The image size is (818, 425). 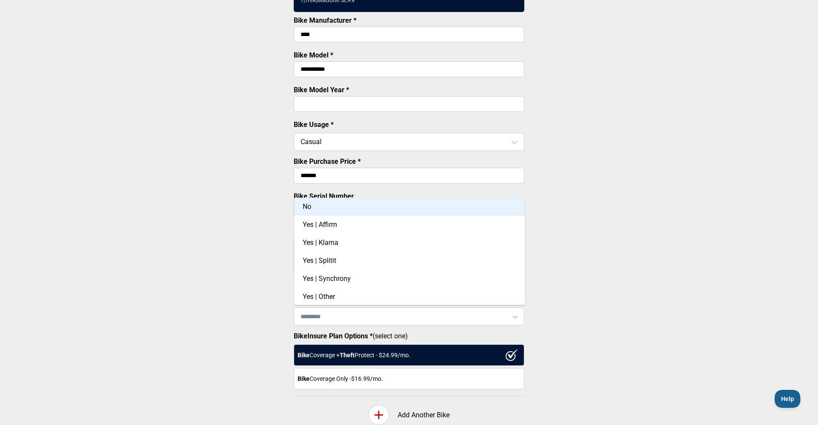 What do you see at coordinates (409, 415) in the screenshot?
I see `div: Add Another Bike` at bounding box center [409, 415].